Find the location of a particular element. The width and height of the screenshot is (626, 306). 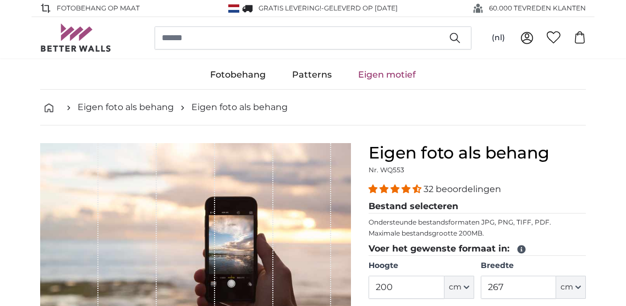

label: Hoogte is located at coordinates (420, 265).